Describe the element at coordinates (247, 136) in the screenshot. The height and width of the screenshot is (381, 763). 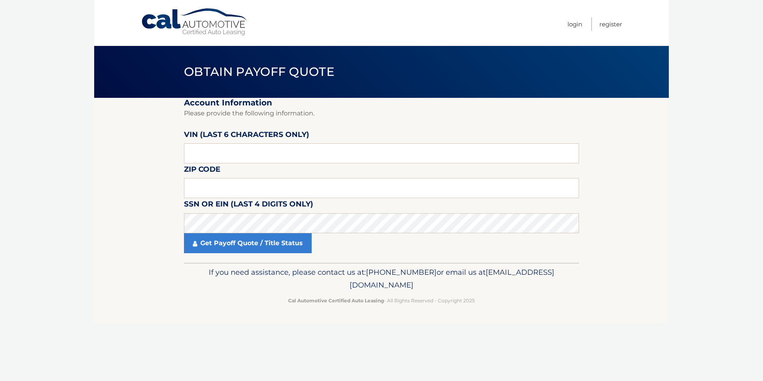
I see `label: VIN (last 6 characters only)` at that location.